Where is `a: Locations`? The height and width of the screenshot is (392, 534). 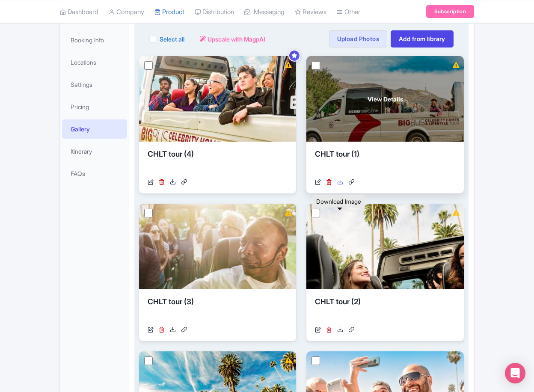
a: Locations is located at coordinates (95, 62).